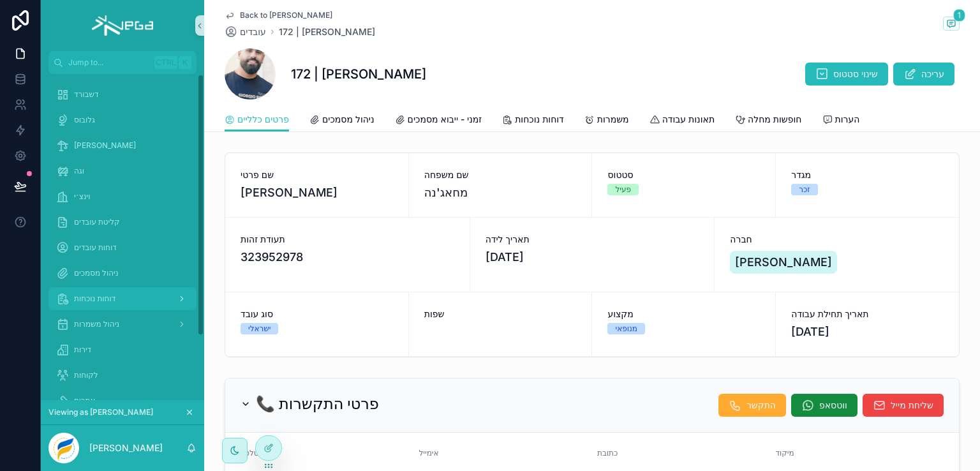 This screenshot has height=471, width=980. What do you see at coordinates (924, 74) in the screenshot?
I see `button: עריכה` at bounding box center [924, 74].